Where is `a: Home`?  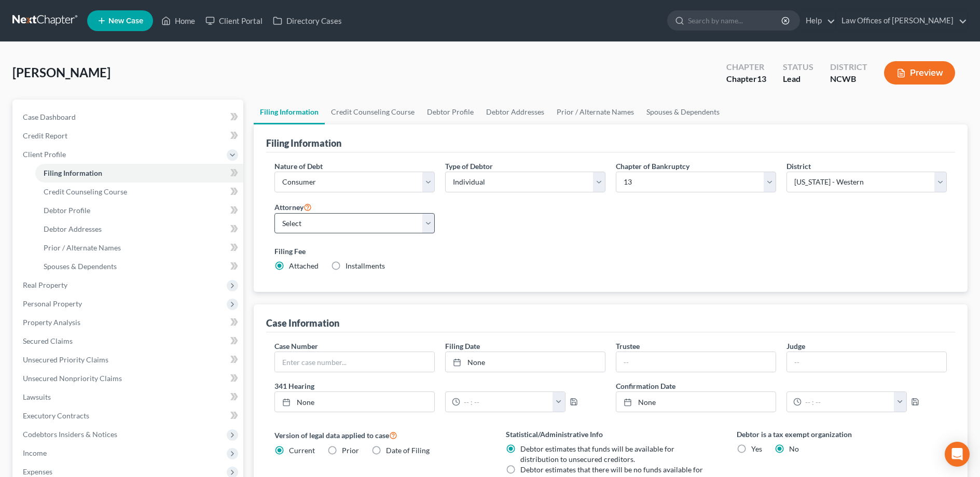 a: Home is located at coordinates (178, 21).